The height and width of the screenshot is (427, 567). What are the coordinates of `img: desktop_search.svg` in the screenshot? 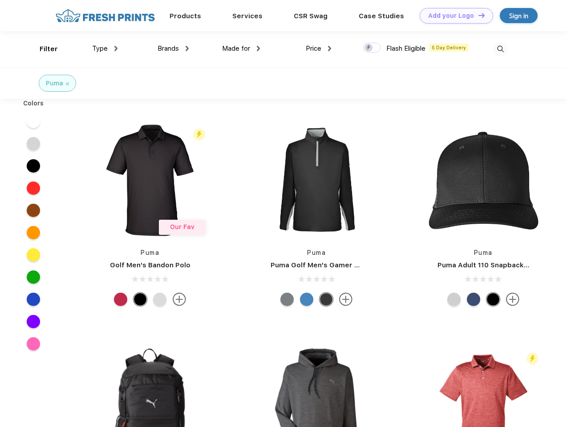 It's located at (500, 49).